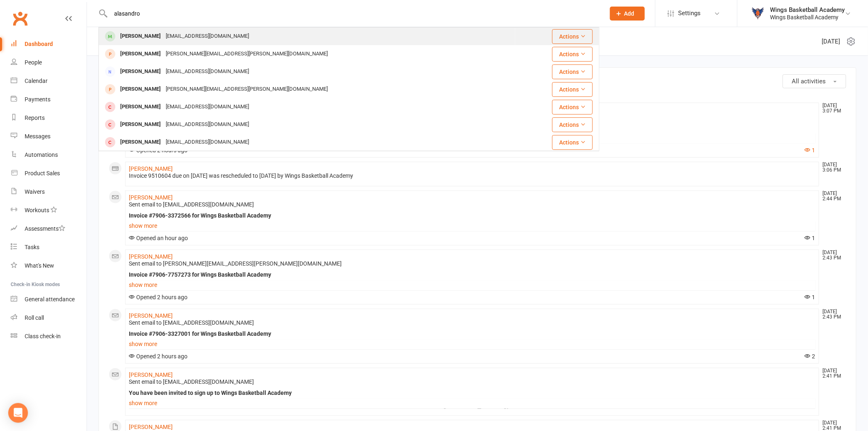 The width and height of the screenshot is (868, 431). What do you see at coordinates (48, 63) in the screenshot?
I see `a: People` at bounding box center [48, 63].